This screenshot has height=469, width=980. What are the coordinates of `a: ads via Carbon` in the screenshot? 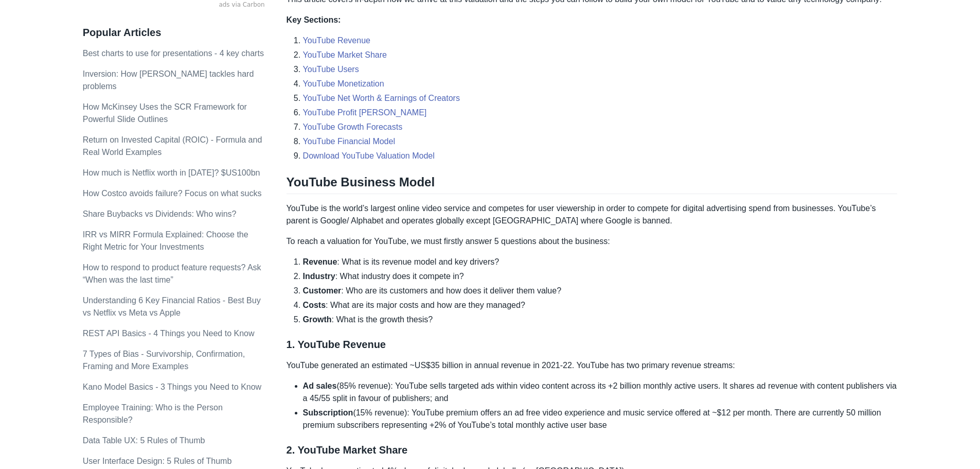 It's located at (174, 5).